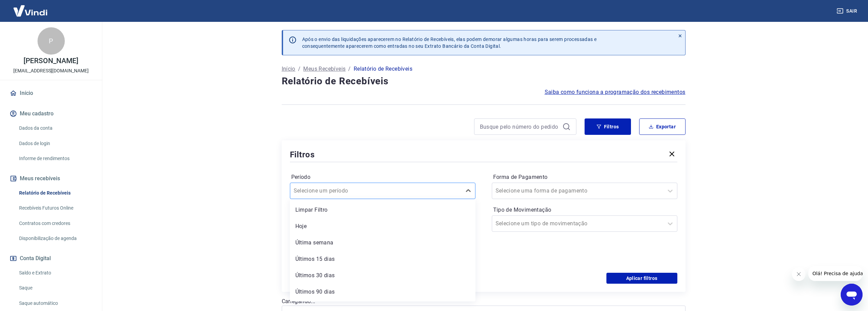 The height and width of the screenshot is (311, 868). Describe the element at coordinates (324, 69) in the screenshot. I see `p: Meus Recebíveis` at that location.